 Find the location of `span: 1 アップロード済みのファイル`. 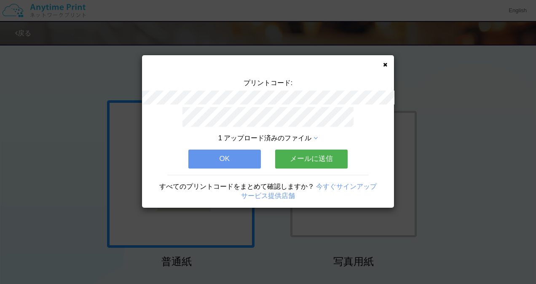

span: 1 アップロード済みのファイル is located at coordinates (265, 138).